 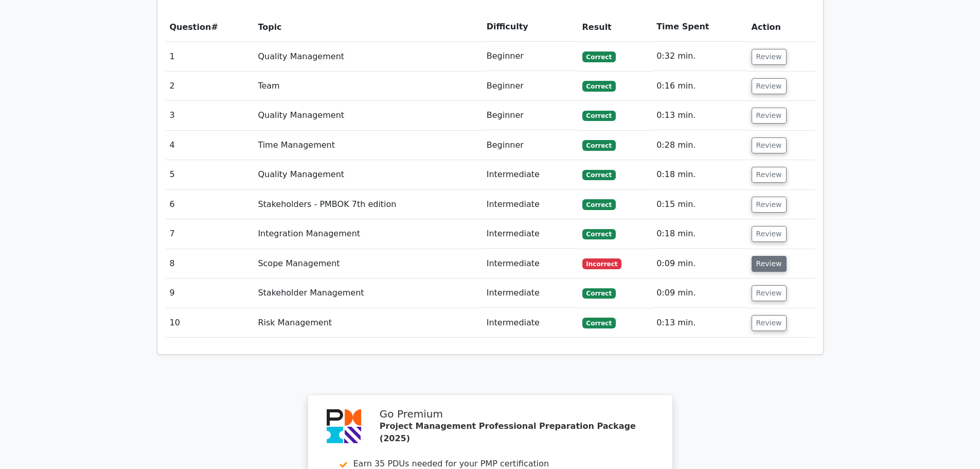 What do you see at coordinates (699, 56) in the screenshot?
I see `td: 0:32 min.` at bounding box center [699, 56].